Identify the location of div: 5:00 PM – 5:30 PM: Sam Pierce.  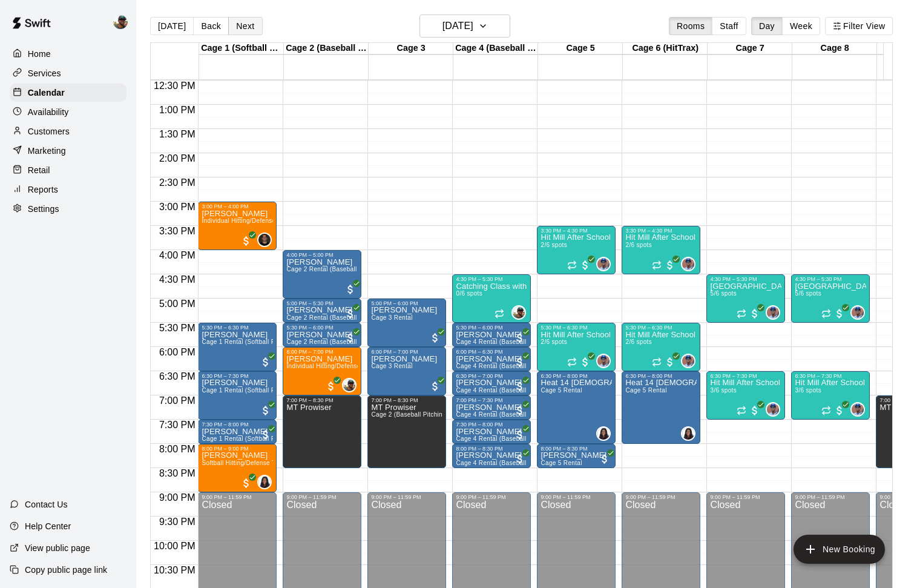
(321, 311).